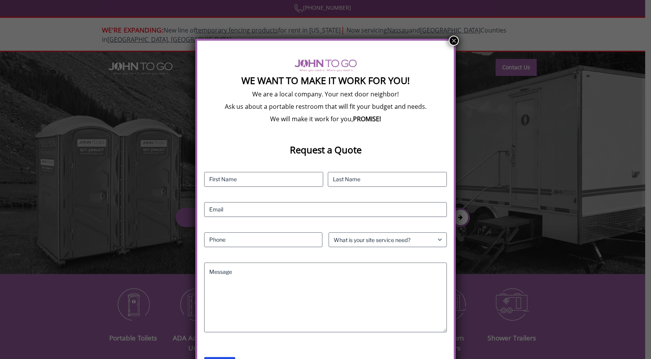  What do you see at coordinates (325, 119) in the screenshot?
I see `p: We will make it work for you,` at bounding box center [325, 119].